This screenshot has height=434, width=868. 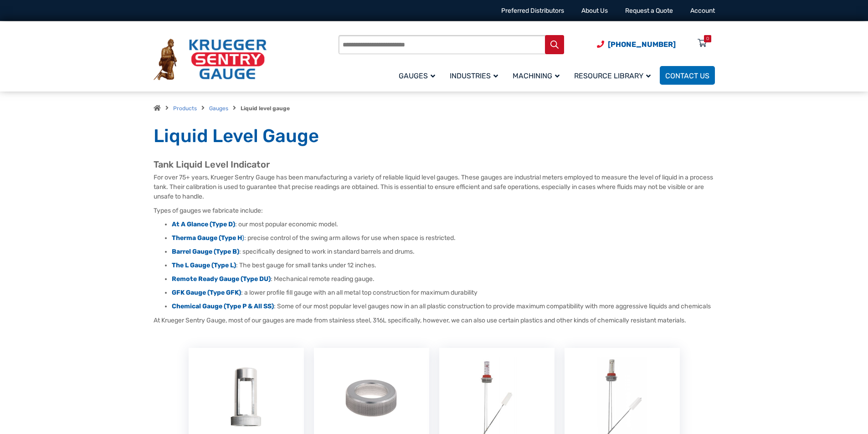 I want to click on div: 0, so click(x=708, y=39).